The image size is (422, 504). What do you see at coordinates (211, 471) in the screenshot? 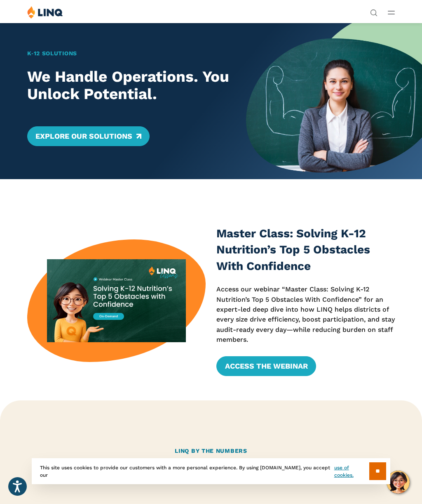
I see `div: This site uses cookies to provide our customers with a more personal experience. By using [DOMAIN...` at bounding box center [211, 471].